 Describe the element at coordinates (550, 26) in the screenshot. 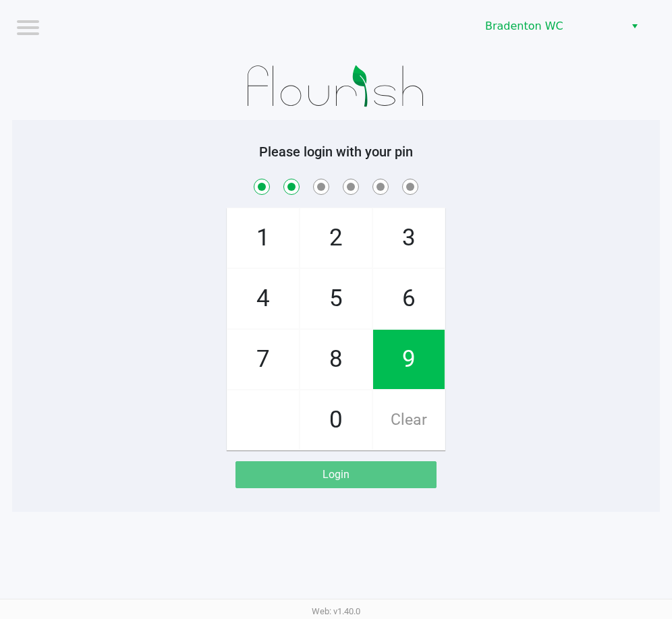

I see `span: Bradenton WC` at that location.